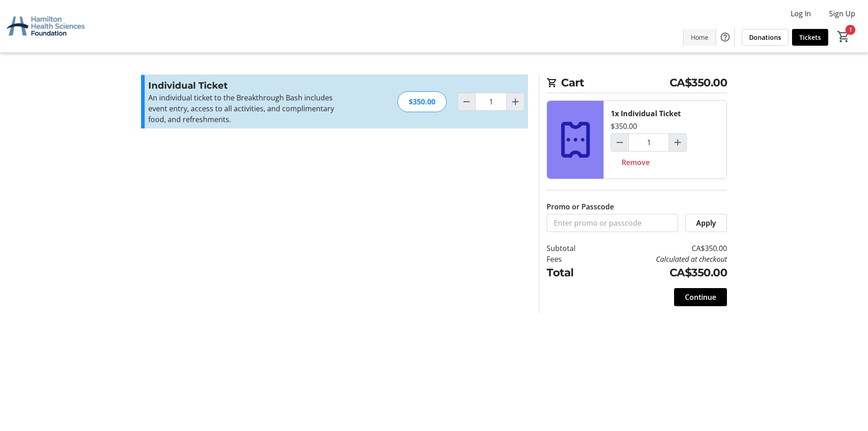 The image size is (868, 431). Describe the element at coordinates (765, 37) in the screenshot. I see `span: Donations` at that location.